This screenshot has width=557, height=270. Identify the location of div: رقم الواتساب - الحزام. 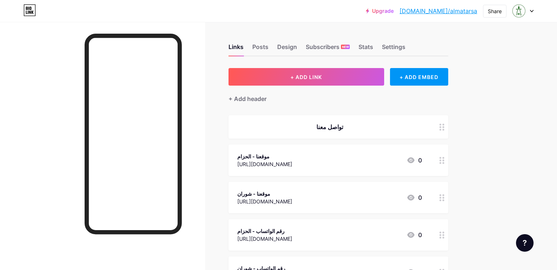
(265, 231).